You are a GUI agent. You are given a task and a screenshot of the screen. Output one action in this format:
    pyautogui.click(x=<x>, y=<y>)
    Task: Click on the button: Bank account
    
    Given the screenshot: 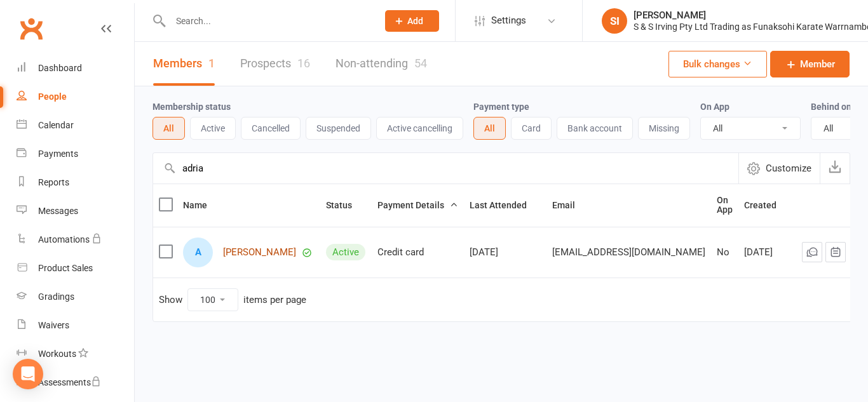 What is the action you would take?
    pyautogui.click(x=595, y=129)
    